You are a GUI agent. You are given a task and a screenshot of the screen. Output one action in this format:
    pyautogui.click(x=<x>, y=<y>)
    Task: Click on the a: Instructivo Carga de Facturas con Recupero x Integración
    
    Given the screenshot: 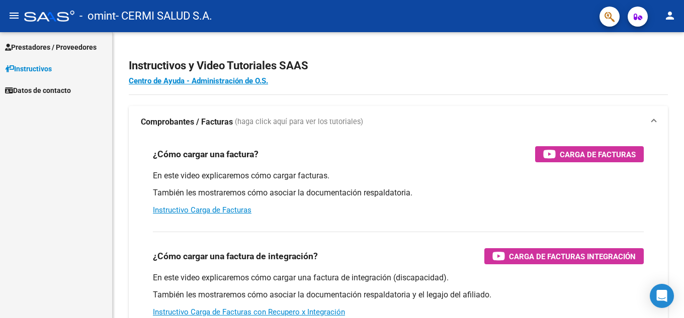 What is the action you would take?
    pyautogui.click(x=249, y=312)
    